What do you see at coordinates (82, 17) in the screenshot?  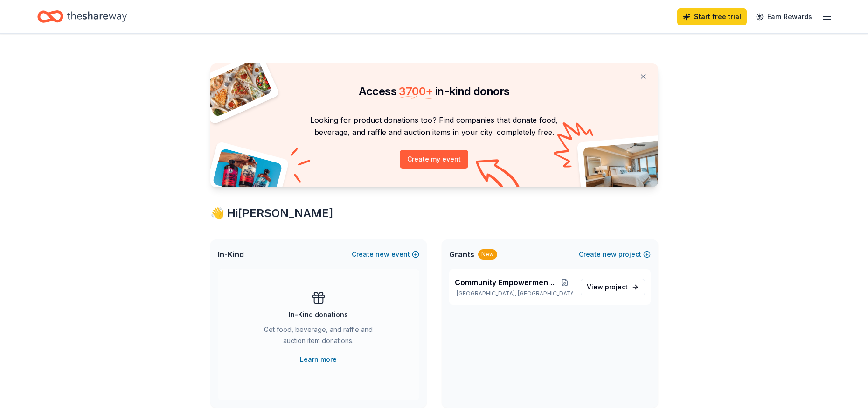 I see `a: Home` at bounding box center [82, 17].